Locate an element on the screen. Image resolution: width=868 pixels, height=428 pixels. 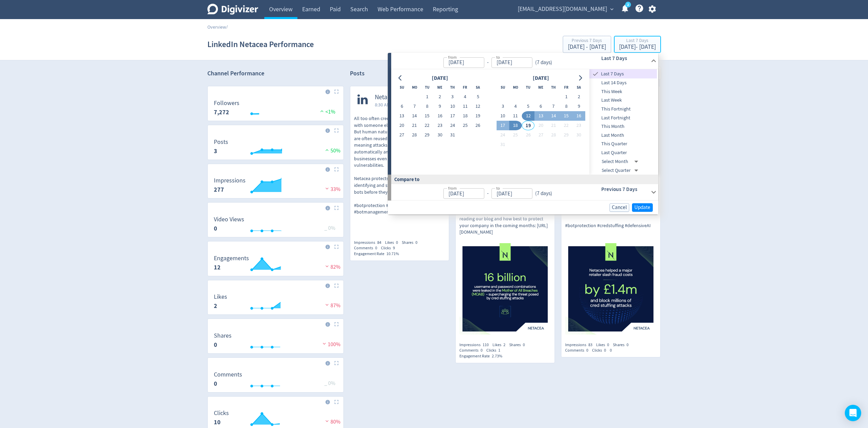
span: 1 is located at coordinates (500, 351).